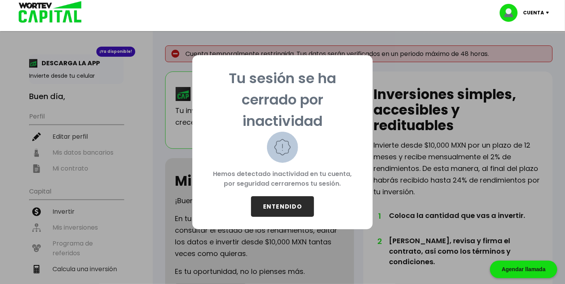 This screenshot has width=565, height=284. What do you see at coordinates (511, 13) in the screenshot?
I see `img: profile-image` at bounding box center [511, 13].